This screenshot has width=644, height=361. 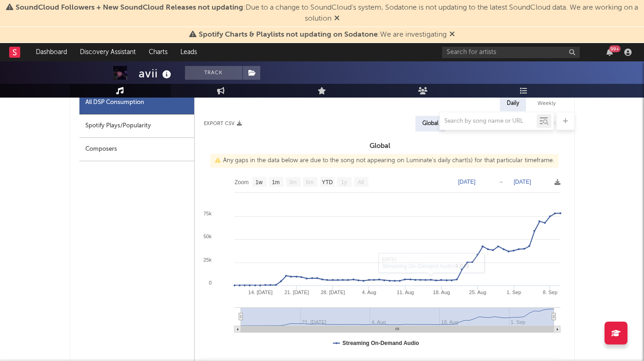 I want to click on a: Leads, so click(x=189, y=52).